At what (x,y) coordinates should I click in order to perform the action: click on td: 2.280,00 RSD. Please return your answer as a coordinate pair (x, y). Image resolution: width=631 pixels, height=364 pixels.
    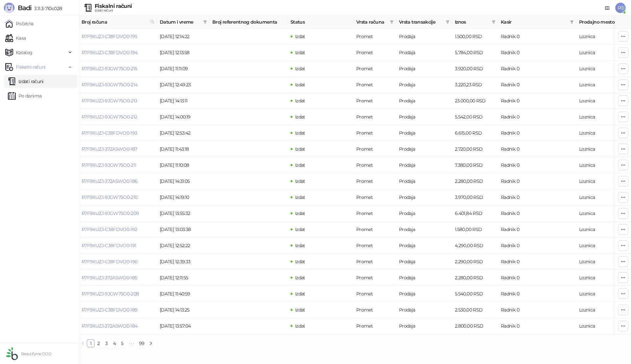
    Looking at the image, I should click on (475, 182).